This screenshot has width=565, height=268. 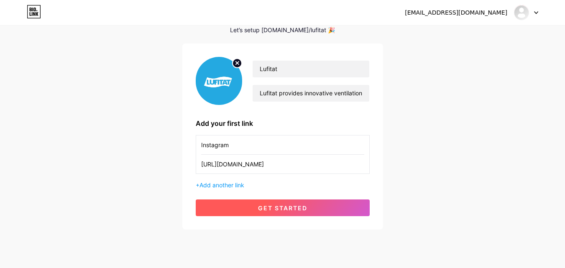 I want to click on img: profile pic, so click(x=219, y=81).